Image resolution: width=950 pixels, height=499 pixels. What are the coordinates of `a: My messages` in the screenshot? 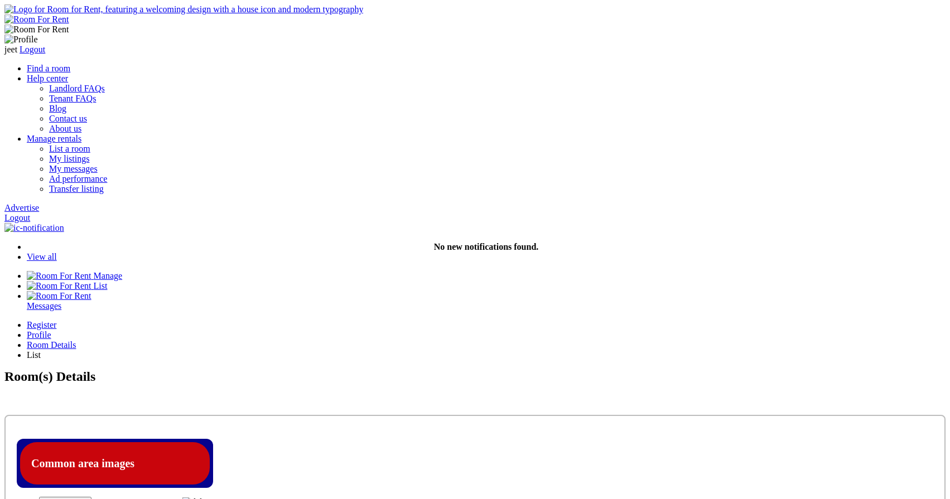 It's located at (73, 168).